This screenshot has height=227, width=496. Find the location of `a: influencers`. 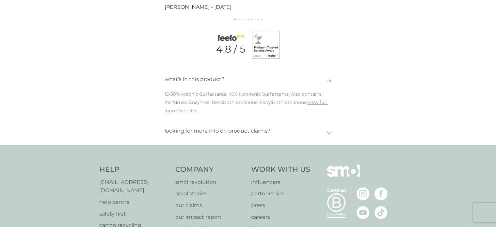

a: influencers is located at coordinates (281, 182).